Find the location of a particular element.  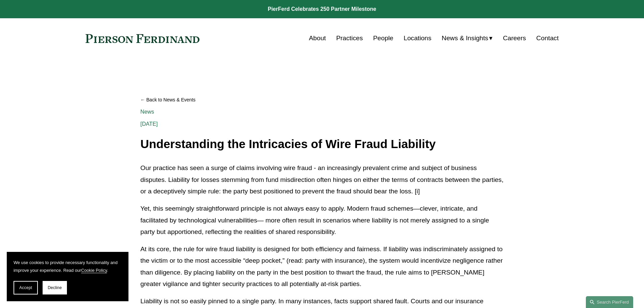

a: News is located at coordinates (147, 112).